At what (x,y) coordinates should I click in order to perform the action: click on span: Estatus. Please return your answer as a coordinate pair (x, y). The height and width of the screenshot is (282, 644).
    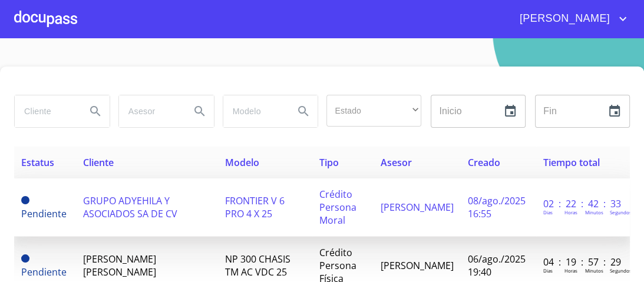
    Looking at the image, I should click on (38, 163).